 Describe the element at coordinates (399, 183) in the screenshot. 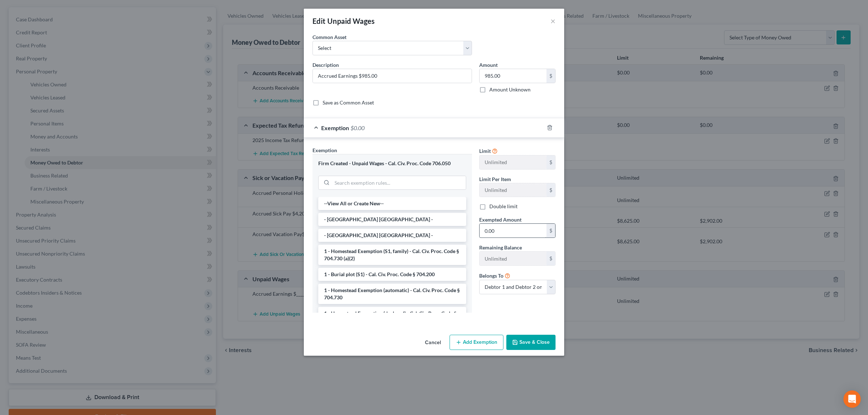

I see `input: Search exemption rules...` at that location.